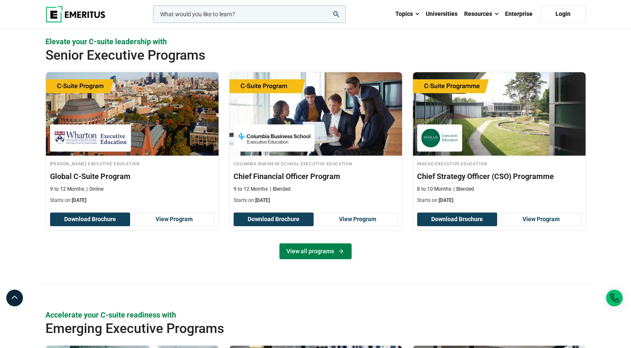 The width and height of the screenshot is (631, 348). Describe the element at coordinates (274, 138) in the screenshot. I see `img: Columbia Business School Executive Education` at that location.